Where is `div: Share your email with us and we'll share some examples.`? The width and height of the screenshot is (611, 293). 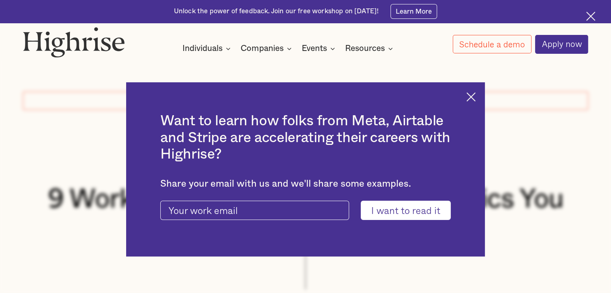 div: Share your email with us and we'll share some examples. is located at coordinates (305, 184).